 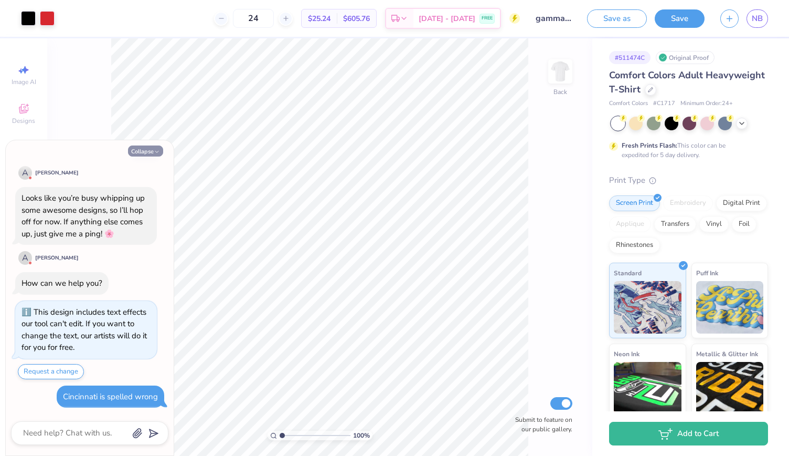 What do you see at coordinates (62, 283) in the screenshot?
I see `div: How can we help you?` at bounding box center [62, 283].